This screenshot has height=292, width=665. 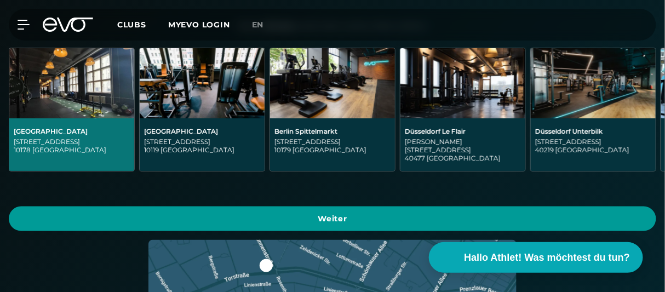 I want to click on a: MYEVO LOGIN, so click(x=199, y=25).